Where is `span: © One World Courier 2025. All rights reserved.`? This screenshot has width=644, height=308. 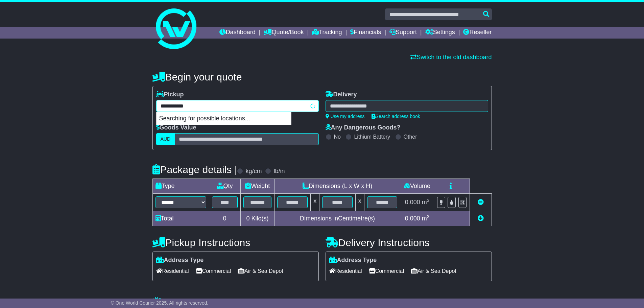 span: © One World Courier 2025. All rights reserved. is located at coordinates (160, 303).